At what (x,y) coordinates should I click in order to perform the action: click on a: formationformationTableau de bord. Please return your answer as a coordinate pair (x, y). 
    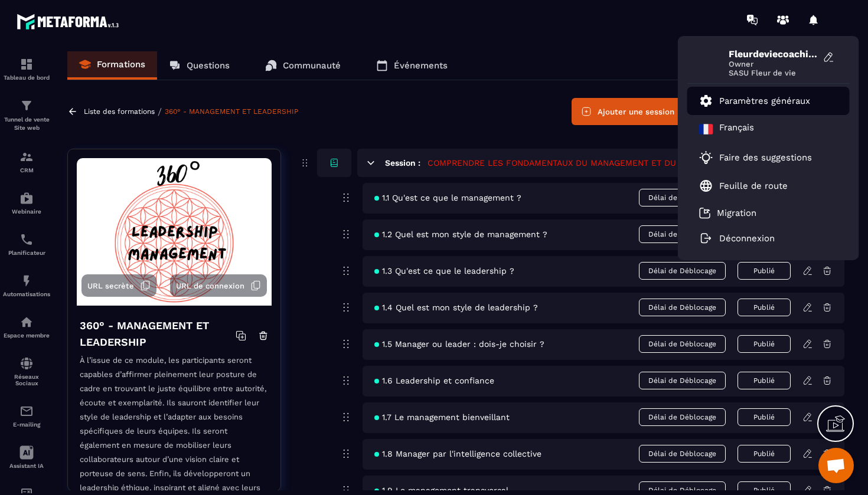
    Looking at the image, I should click on (27, 69).